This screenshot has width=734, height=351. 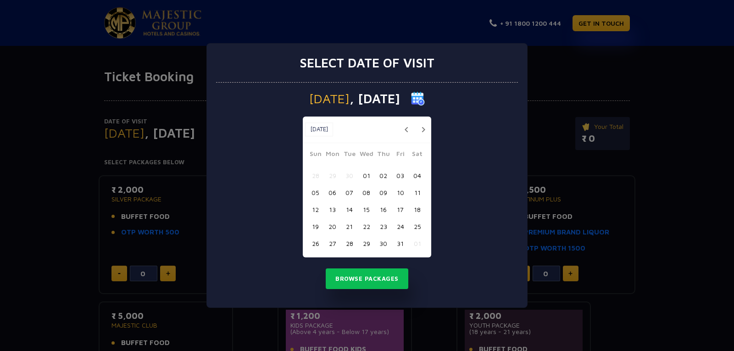 I want to click on span: Tue, so click(x=349, y=155).